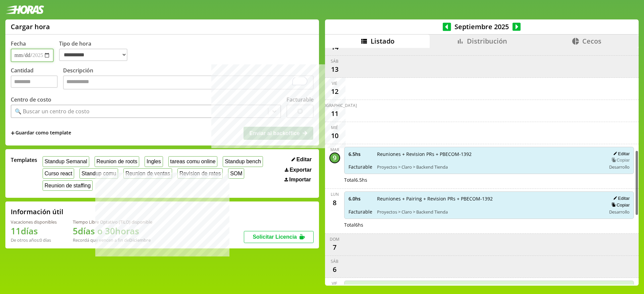  What do you see at coordinates (592, 41) in the screenshot?
I see `span: Cecos` at bounding box center [592, 41].